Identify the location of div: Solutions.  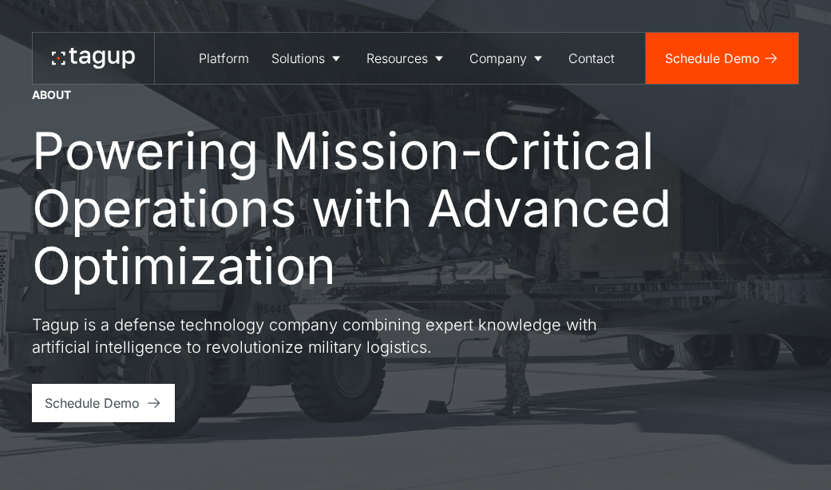
(298, 58).